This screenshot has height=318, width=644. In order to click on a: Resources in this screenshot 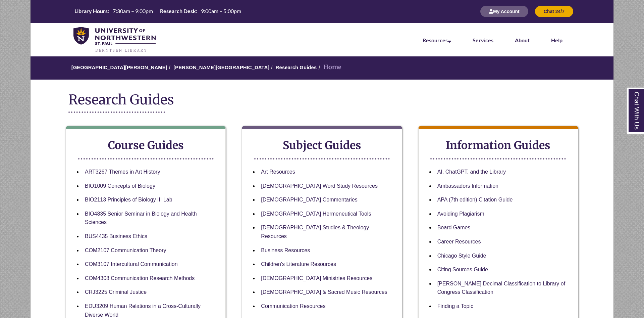, I will do `click(437, 40)`.